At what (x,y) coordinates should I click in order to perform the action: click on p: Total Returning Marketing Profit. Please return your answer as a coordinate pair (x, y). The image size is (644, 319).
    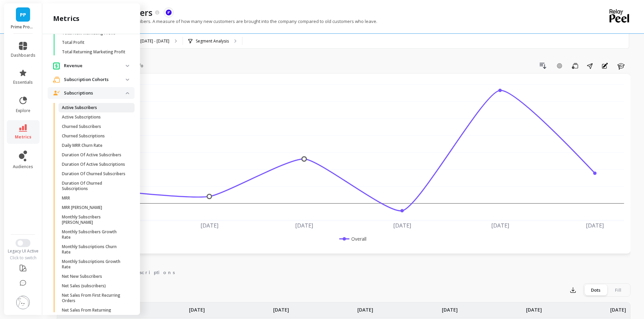
    Looking at the image, I should click on (94, 52).